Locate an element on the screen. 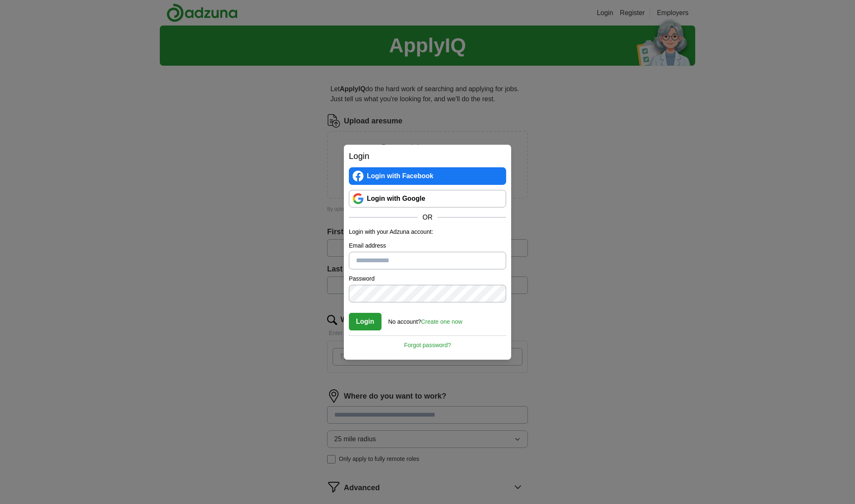 Image resolution: width=855 pixels, height=504 pixels. h2: Login is located at coordinates (428, 156).